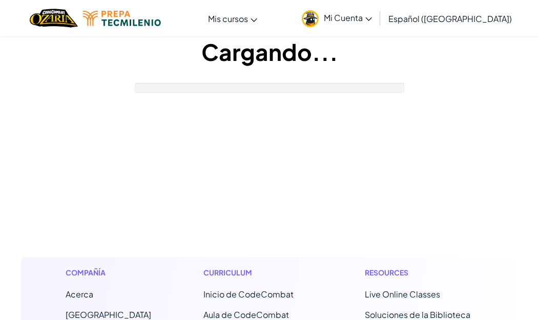  What do you see at coordinates (228, 18) in the screenshot?
I see `span: Mis cursos` at bounding box center [228, 18].